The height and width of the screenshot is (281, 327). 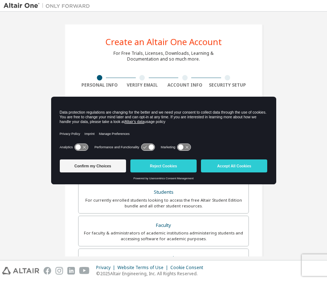 I want to click on img: youtube.svg, so click(x=84, y=270).